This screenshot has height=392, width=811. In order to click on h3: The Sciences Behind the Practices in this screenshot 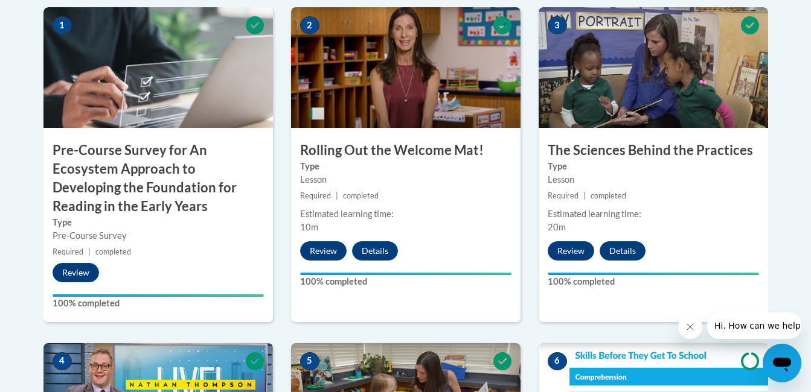, I will do `click(653, 150)`.